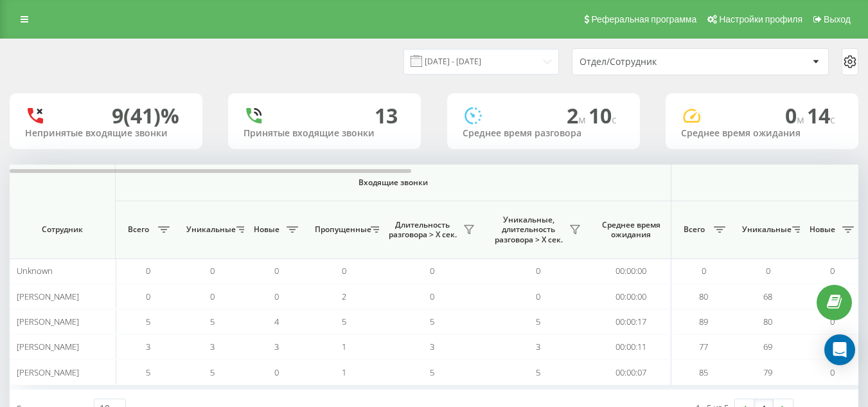 The image size is (868, 407). I want to click on span: 89, so click(704, 322).